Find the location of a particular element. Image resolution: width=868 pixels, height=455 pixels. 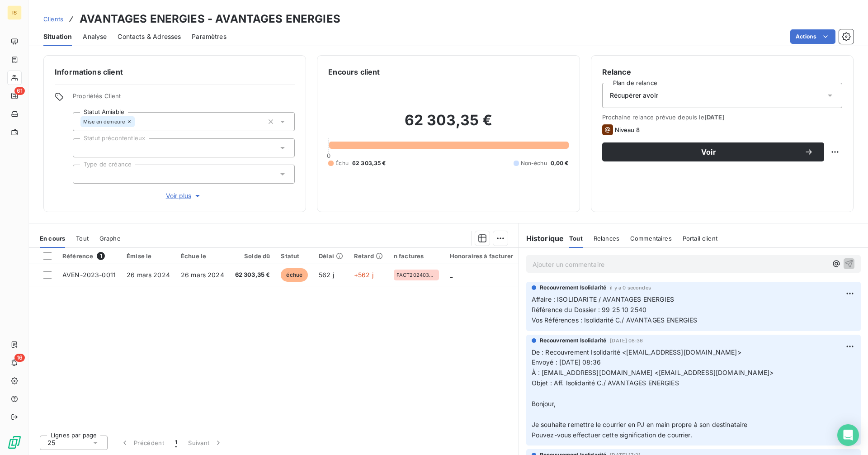

span: Bonjour, is located at coordinates (543, 403).